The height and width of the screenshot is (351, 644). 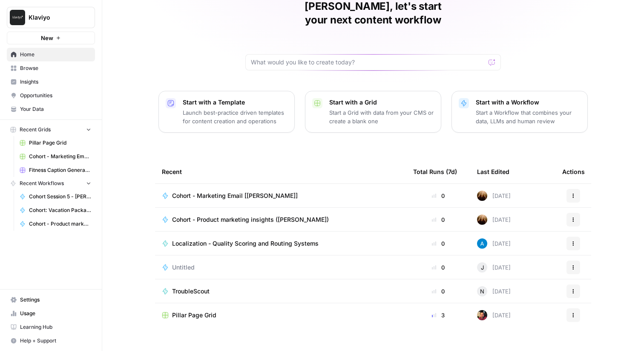 What do you see at coordinates (183, 267) in the screenshot?
I see `span: Untitled` at bounding box center [183, 267].